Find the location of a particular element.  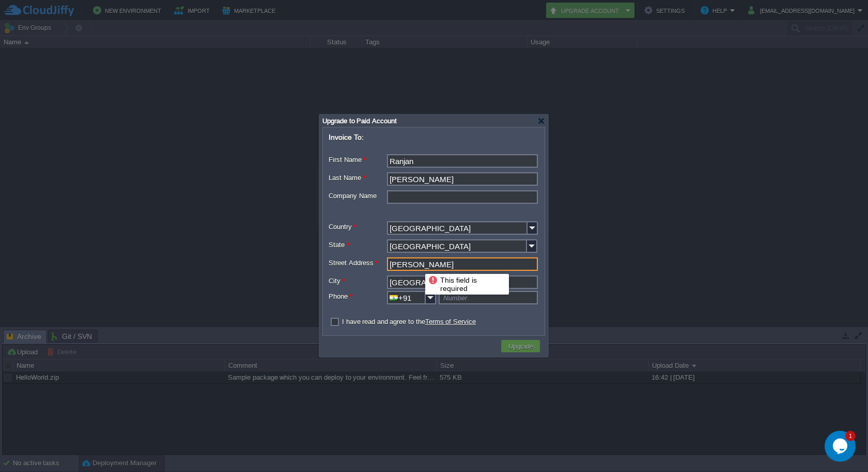

a: Terms of Service is located at coordinates (450, 321).